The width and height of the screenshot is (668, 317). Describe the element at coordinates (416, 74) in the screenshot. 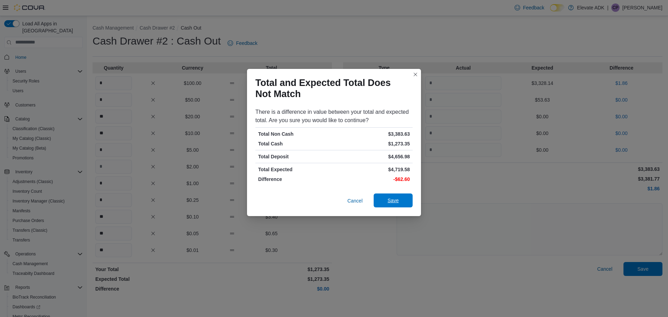

I see `button: Closes this modal window` at that location.